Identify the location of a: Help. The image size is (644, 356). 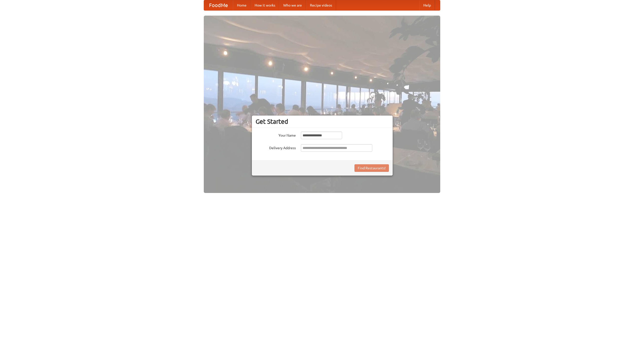
(427, 5).